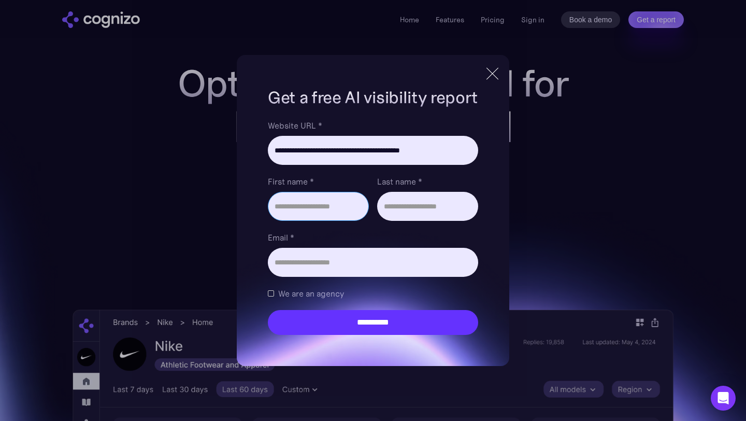 This screenshot has width=746, height=421. What do you see at coordinates (318, 181) in the screenshot?
I see `label: First name *` at bounding box center [318, 181].